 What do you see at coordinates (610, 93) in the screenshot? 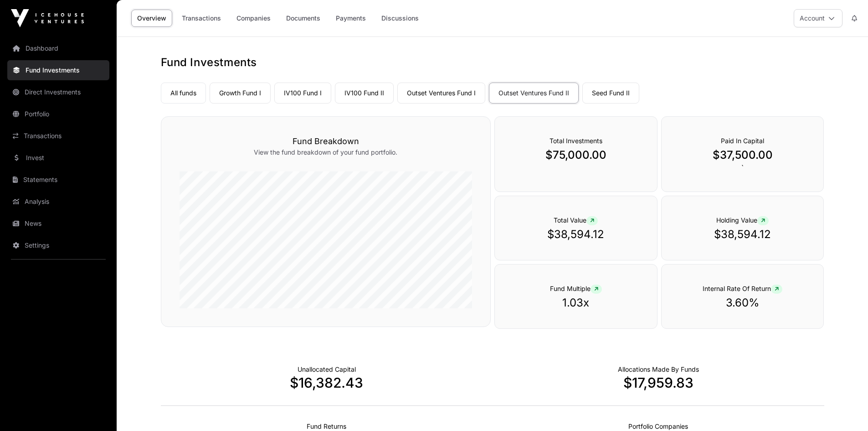
I see `a: Seed Fund II` at bounding box center [610, 93].